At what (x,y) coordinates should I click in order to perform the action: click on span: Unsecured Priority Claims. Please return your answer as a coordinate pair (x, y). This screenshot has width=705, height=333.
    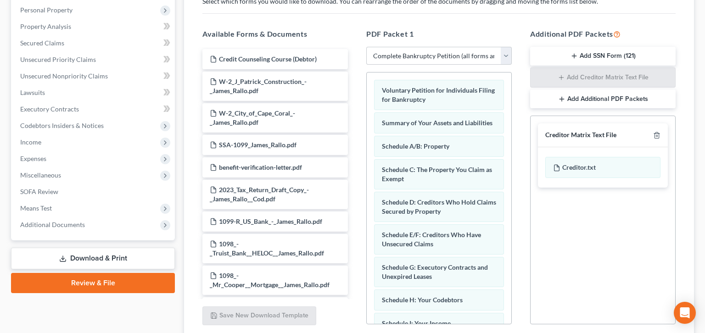
    Looking at the image, I should click on (58, 59).